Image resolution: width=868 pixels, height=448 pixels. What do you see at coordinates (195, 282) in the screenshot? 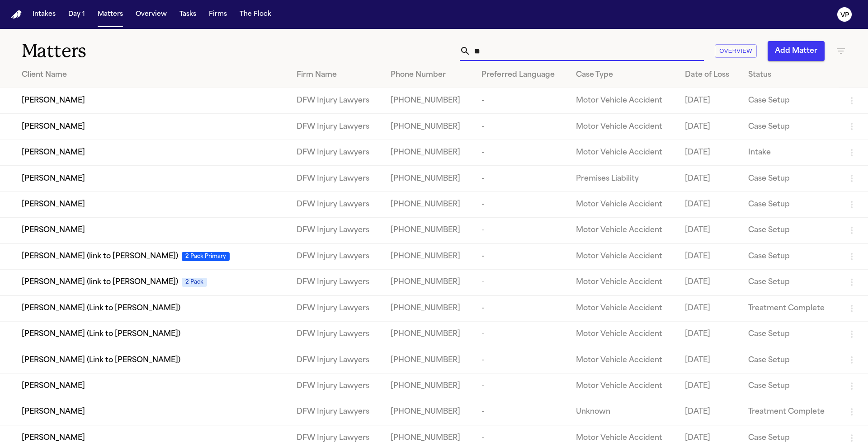
I see `span: 2 Pack` at bounding box center [195, 282].